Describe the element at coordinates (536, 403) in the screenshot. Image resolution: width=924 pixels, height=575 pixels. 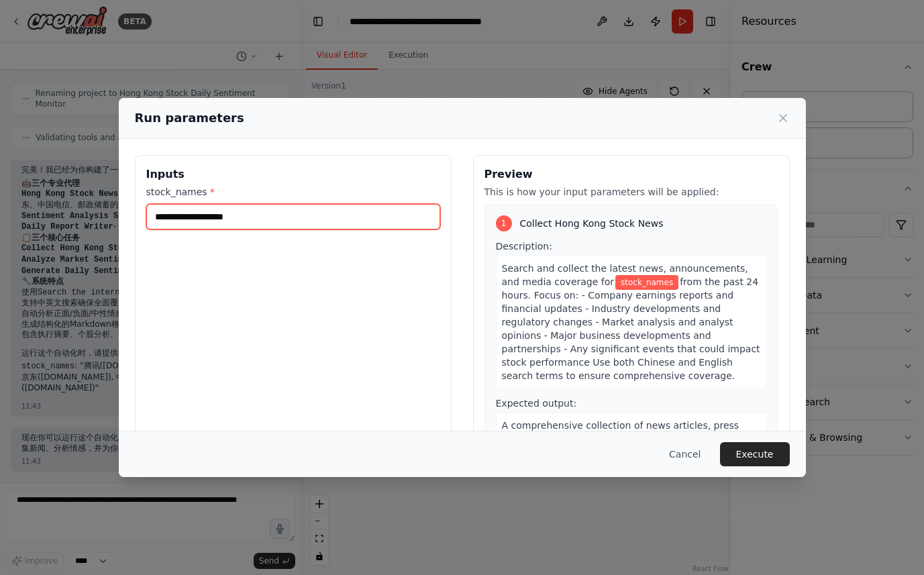
I see `span: Expected output:` at that location.